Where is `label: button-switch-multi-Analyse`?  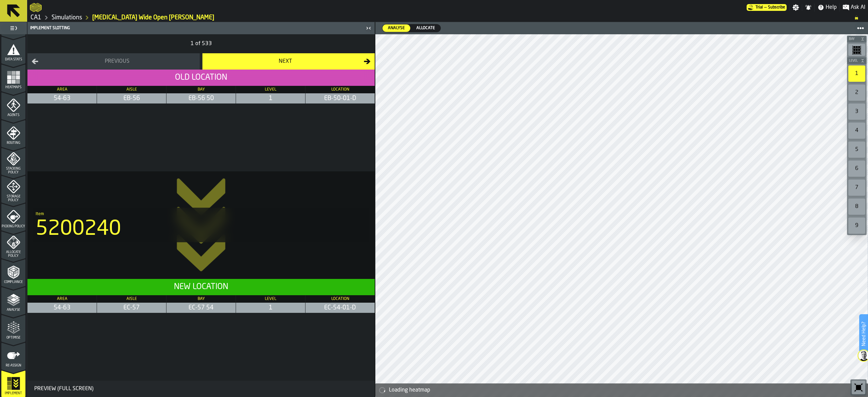 label: button-switch-multi-Analyse is located at coordinates (396, 28).